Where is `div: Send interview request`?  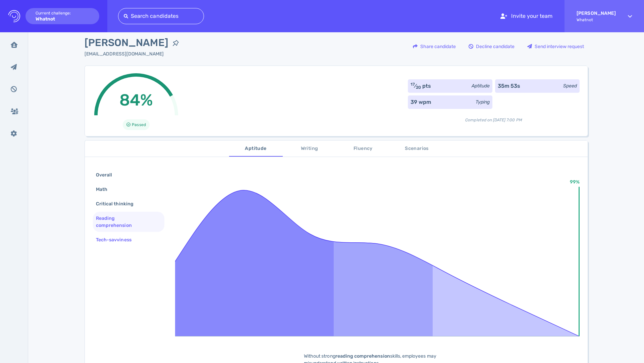 div: Send interview request is located at coordinates (556, 46).